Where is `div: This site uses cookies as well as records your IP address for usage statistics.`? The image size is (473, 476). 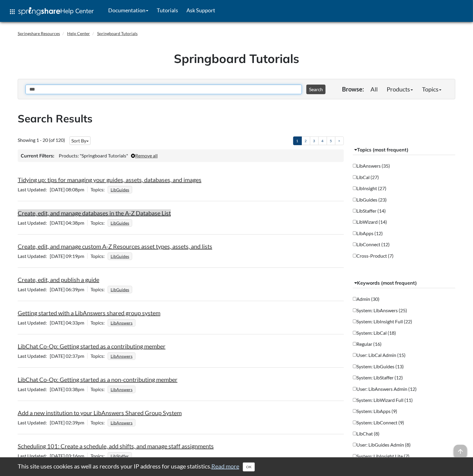 div: This site uses cookies as well as records your IP address for usage statistics. is located at coordinates (236, 466).